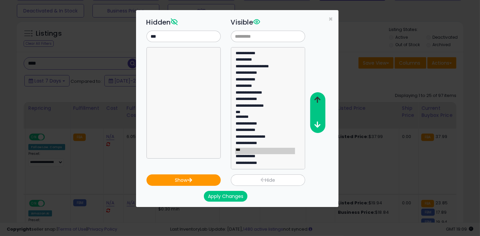 This screenshot has width=480, height=236. Describe the element at coordinates (225, 197) in the screenshot. I see `button: Apply Changes` at that location.